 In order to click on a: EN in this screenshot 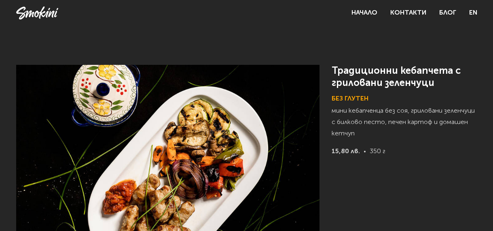, I will do `click(473, 13)`.